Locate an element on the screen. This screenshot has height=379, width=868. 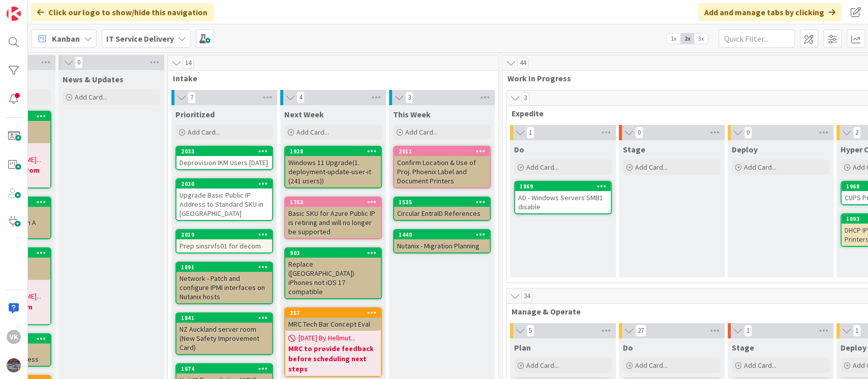
b: IT Service Delivery is located at coordinates (140, 39).